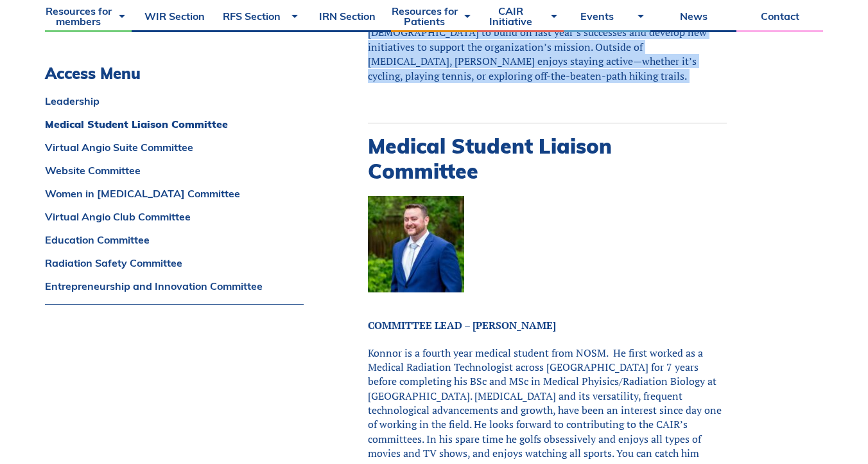 The height and width of the screenshot is (464, 868). What do you see at coordinates (174, 216) in the screenshot?
I see `a: Virtual Angio Club Committee` at bounding box center [174, 216].